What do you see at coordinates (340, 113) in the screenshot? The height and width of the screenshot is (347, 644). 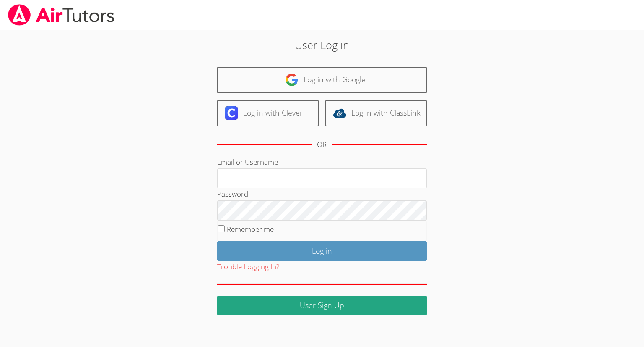 I see `img: classlink-logo-d6bb404cc1216ec64c9a2012d9dc4662098be43eaf13dc465df04b49fa7ab582.svg` at bounding box center [340, 113].